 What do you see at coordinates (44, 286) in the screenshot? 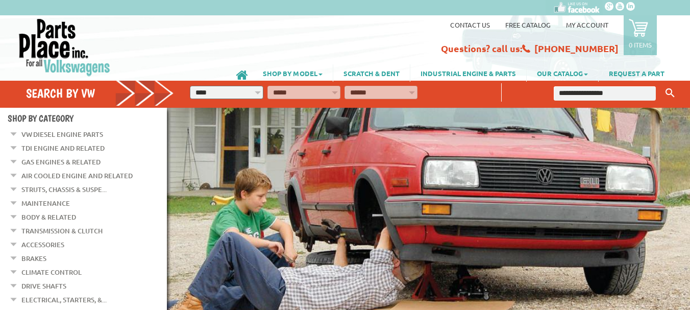
I see `a: Drive Shafts` at bounding box center [44, 286].